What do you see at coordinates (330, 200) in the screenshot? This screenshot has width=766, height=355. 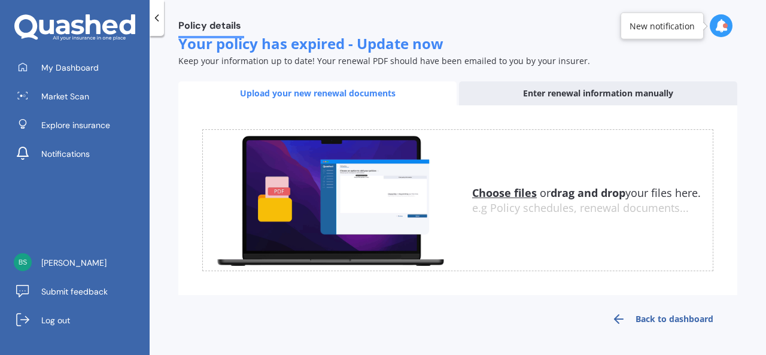 I see `img: upload.de96410c8ce839c3fdd5.gif` at bounding box center [330, 200].